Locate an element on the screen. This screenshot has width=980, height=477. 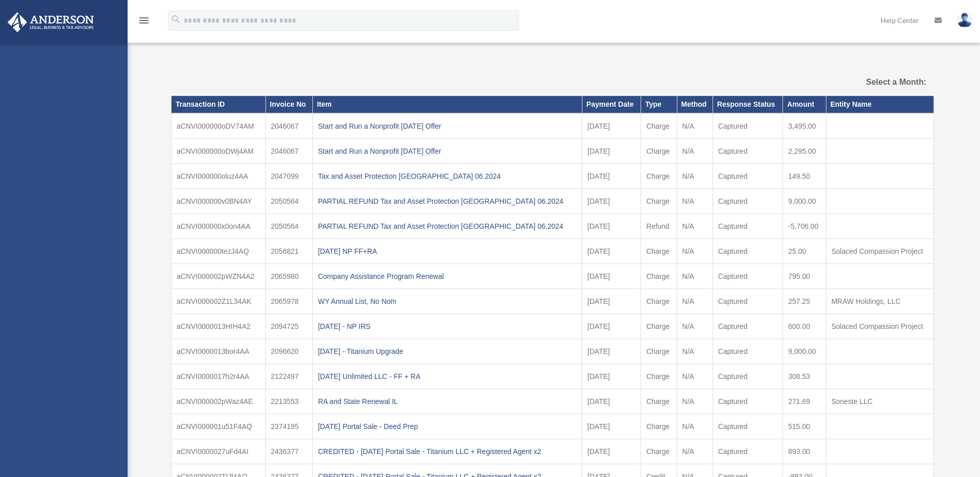
td: aCNVI0000013HIH4A2 is located at coordinates (219, 326).